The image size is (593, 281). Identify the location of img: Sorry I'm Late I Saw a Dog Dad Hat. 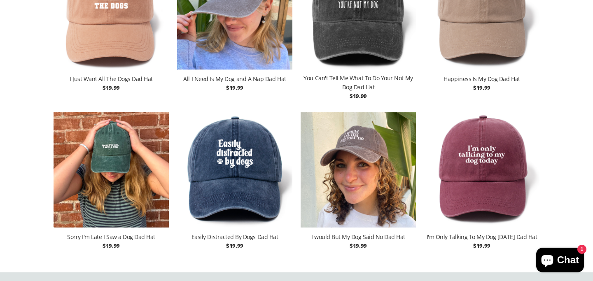
(111, 170).